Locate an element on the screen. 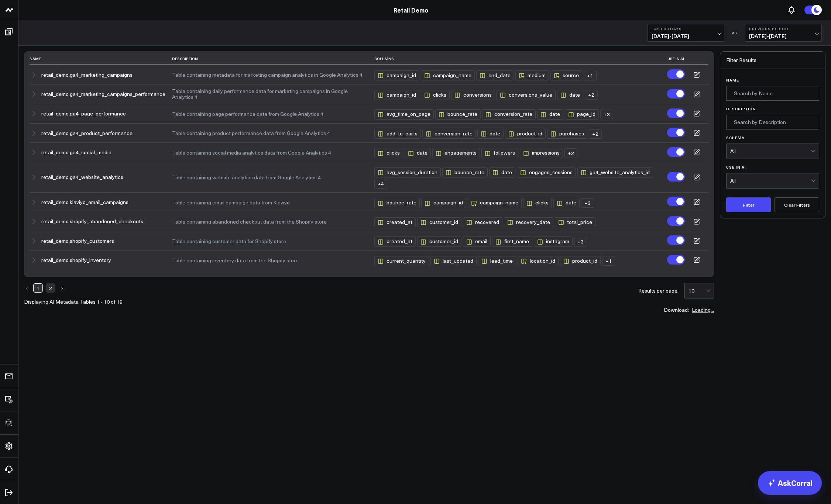 This screenshot has height=504, width=831. div: avg_session_duration is located at coordinates (408, 172).